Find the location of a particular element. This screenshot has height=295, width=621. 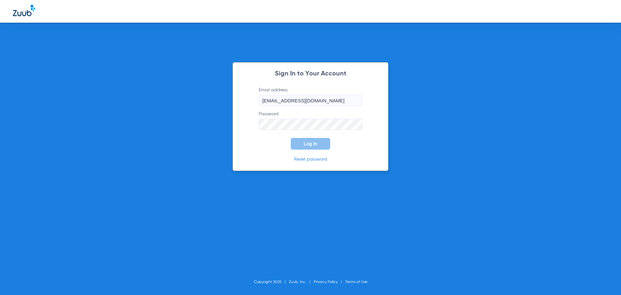

img: Zuub Logo is located at coordinates (24, 10).